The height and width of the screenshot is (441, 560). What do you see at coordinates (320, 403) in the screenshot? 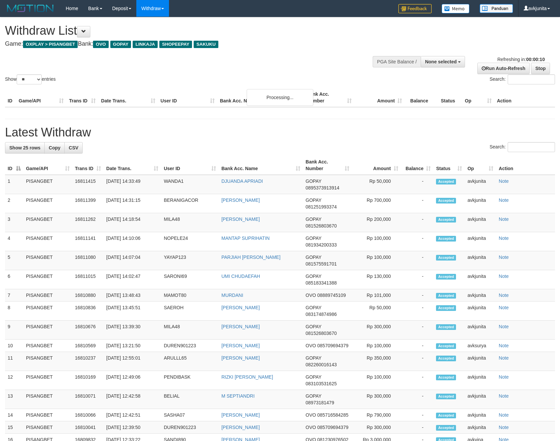
I see `span: Copy 08973181479 to clipboard` at bounding box center [320, 403].